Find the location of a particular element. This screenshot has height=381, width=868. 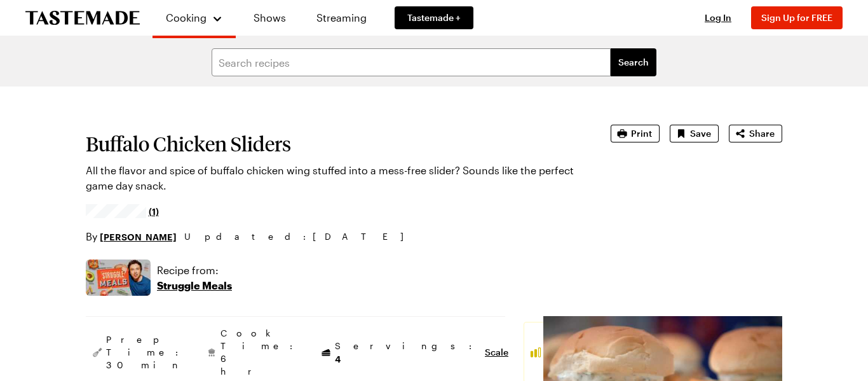

a: Recipe from:Struggle Meals is located at coordinates (194, 278).